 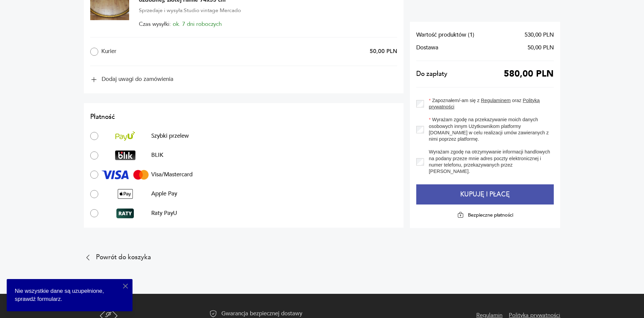 I want to click on label: Zapoznałem/-am się z oraz, so click(x=489, y=103).